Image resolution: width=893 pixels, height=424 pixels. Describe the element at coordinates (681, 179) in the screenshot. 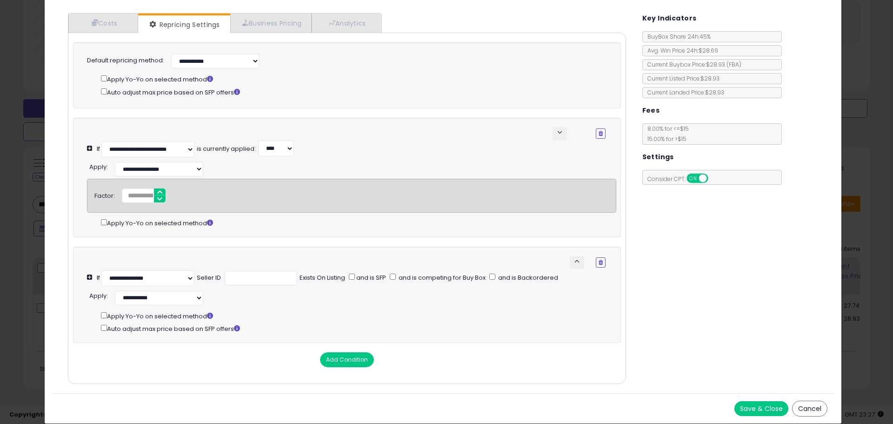

I see `span: Consider CPT:` at that location.